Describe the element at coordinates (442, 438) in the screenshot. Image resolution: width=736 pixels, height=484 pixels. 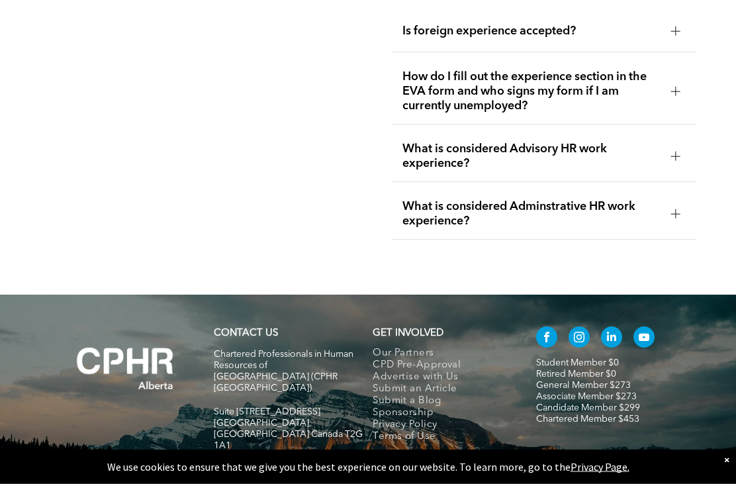
I see `a: Terms of Use` at that location.